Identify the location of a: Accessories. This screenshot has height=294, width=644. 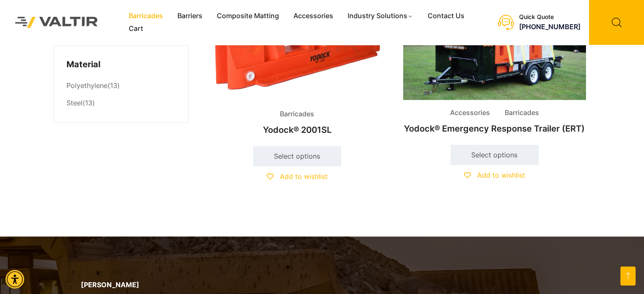
(314, 16).